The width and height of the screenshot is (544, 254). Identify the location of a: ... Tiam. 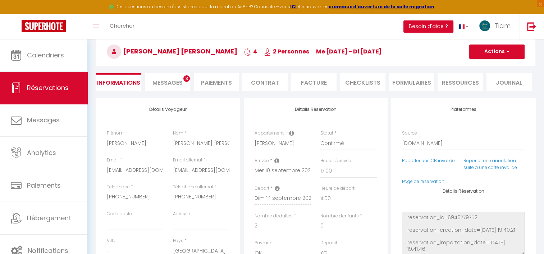
(496, 27).